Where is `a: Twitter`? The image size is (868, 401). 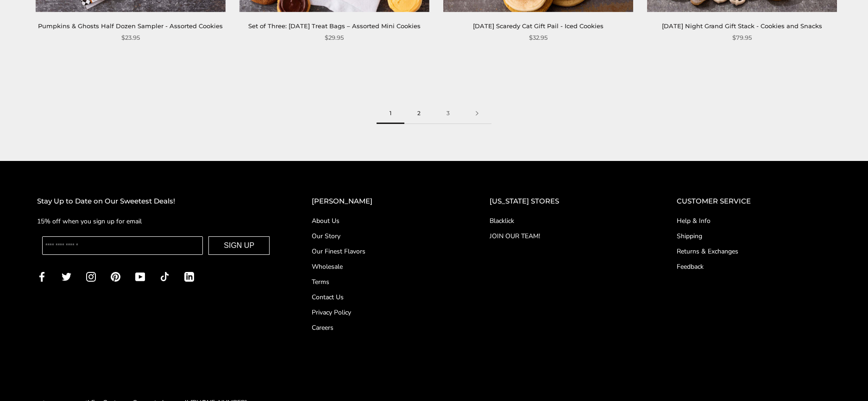 a: Twitter is located at coordinates (66, 276).